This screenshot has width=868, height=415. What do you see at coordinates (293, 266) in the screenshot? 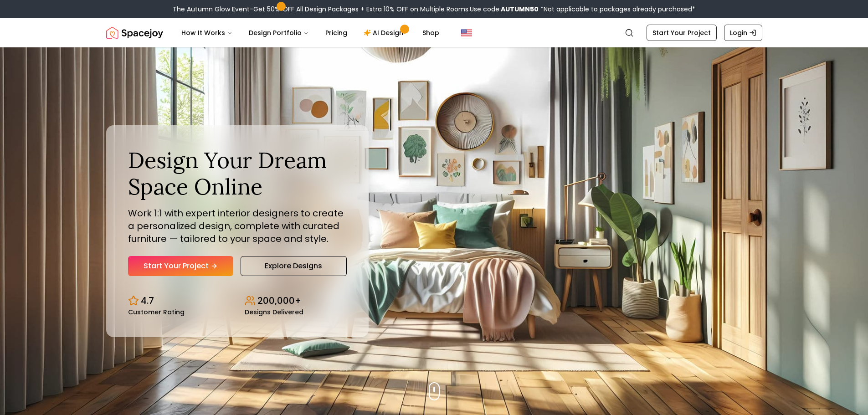
I see `a: Explore Designs` at bounding box center [293, 266].